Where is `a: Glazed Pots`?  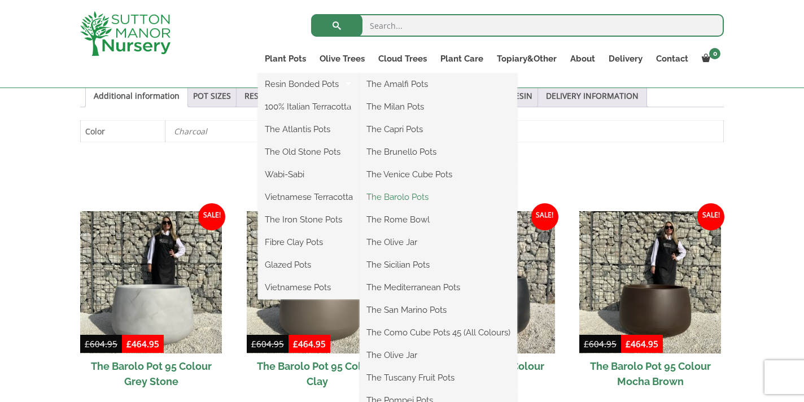
a: Glazed Pots is located at coordinates (309, 265).